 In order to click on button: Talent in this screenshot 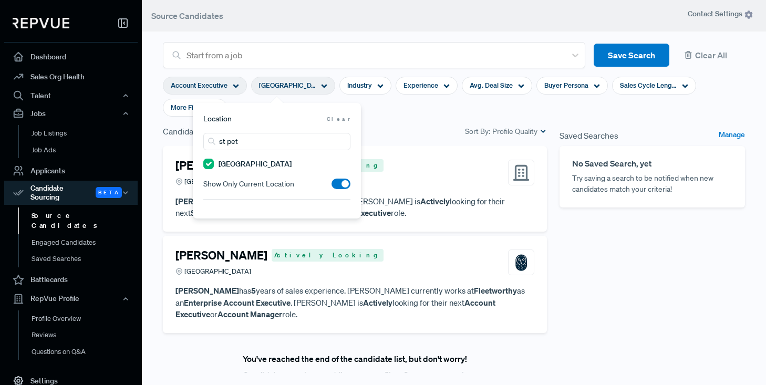, I will do `click(71, 96)`.